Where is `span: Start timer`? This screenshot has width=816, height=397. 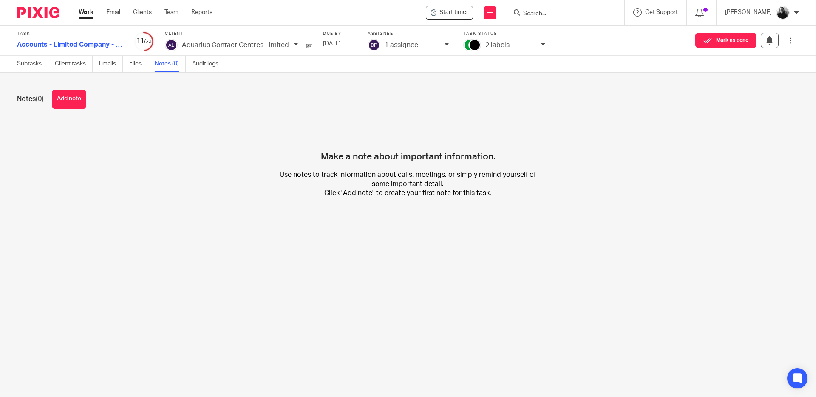
span: Start timer is located at coordinates (454, 12).